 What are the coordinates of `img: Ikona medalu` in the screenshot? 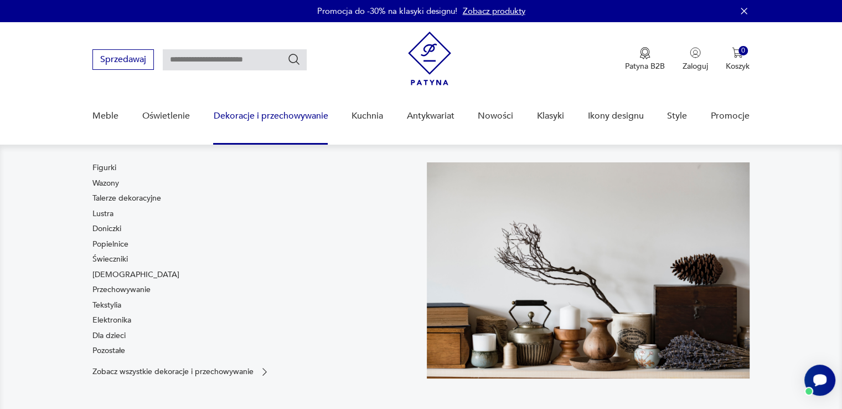 It's located at (645, 53).